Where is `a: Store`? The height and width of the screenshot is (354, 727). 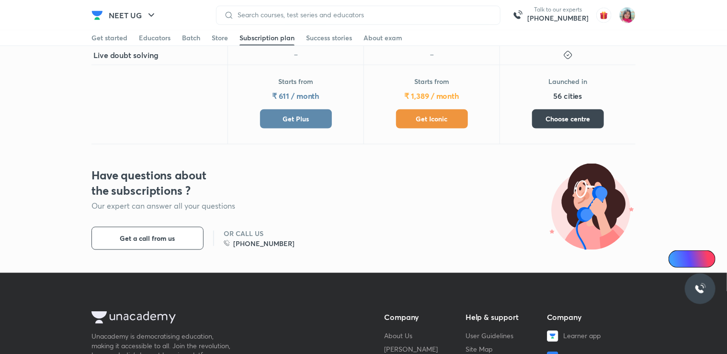 a: Store is located at coordinates (220, 38).